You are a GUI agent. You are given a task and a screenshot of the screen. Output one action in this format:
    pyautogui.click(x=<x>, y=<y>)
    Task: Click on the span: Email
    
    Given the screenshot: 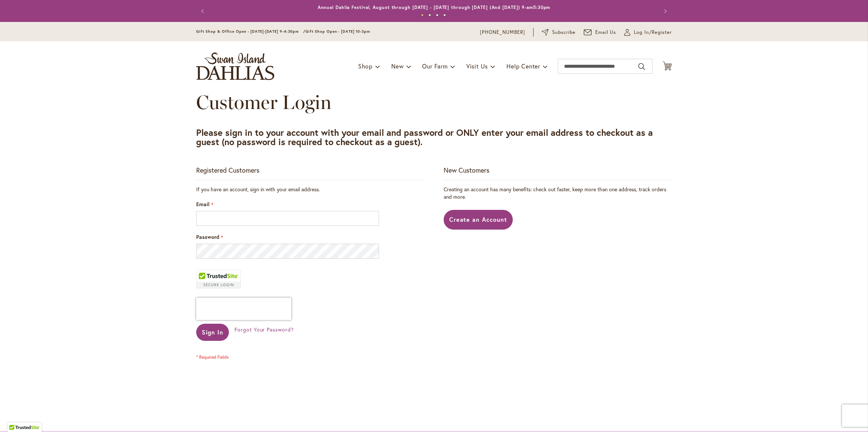 What is the action you would take?
    pyautogui.click(x=203, y=204)
    